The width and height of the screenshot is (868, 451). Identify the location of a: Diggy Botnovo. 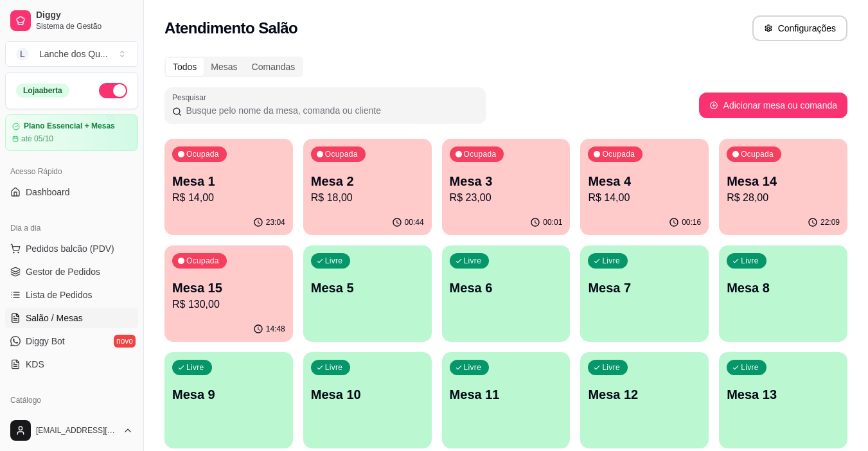
(71, 341).